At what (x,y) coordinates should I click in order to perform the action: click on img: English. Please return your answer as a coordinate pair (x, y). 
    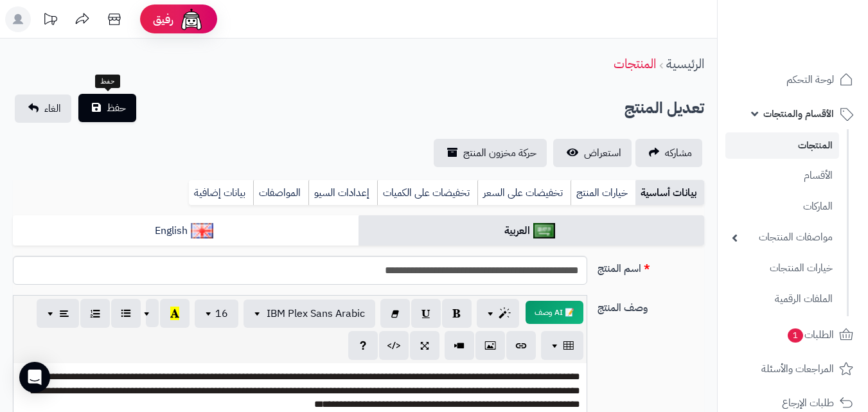
    Looking at the image, I should click on (202, 231).